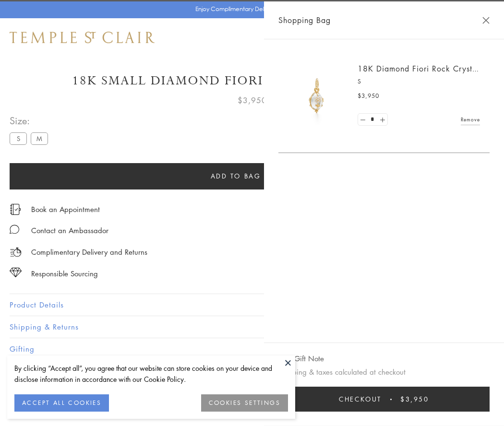  I want to click on button: ACCEPT ALL COOKIES, so click(61, 403).